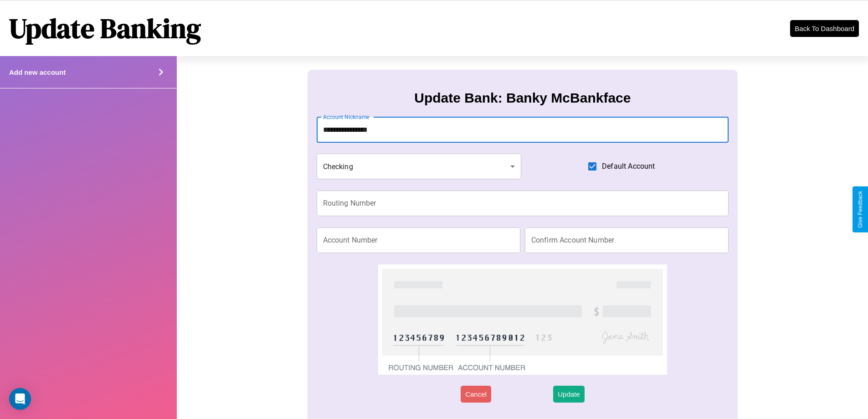 This screenshot has width=868, height=419. What do you see at coordinates (523, 319) in the screenshot?
I see `img: check` at bounding box center [523, 319].